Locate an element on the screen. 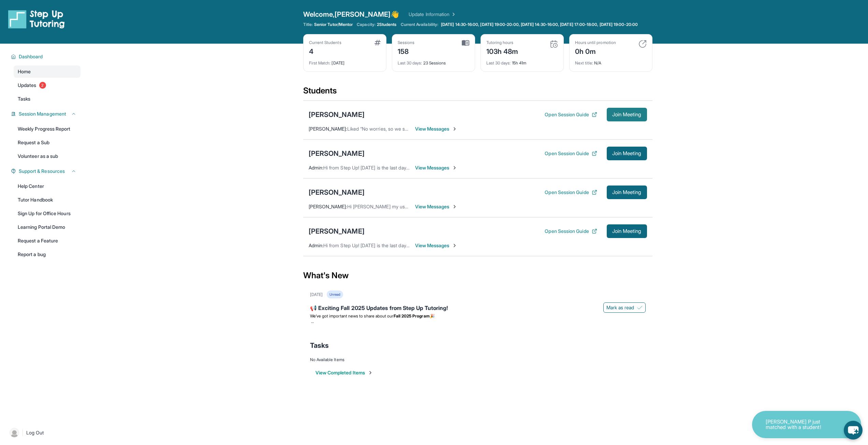 The width and height of the screenshot is (868, 445). a: Report a bug is located at coordinates (47, 254).